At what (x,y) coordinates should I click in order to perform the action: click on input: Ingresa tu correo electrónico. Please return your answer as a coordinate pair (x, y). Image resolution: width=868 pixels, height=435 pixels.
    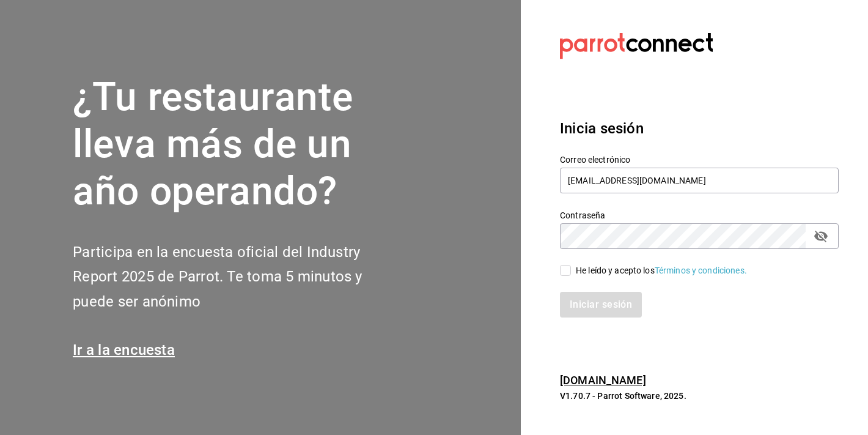
    Looking at the image, I should click on (700, 180).